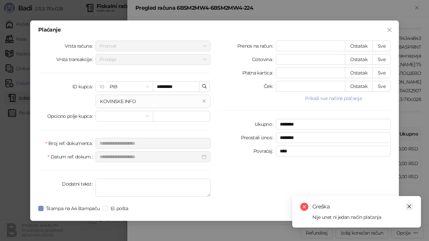 This screenshot has width=429, height=241. Describe the element at coordinates (76, 59) in the screenshot. I see `label: Vrsta transakcije` at that location.